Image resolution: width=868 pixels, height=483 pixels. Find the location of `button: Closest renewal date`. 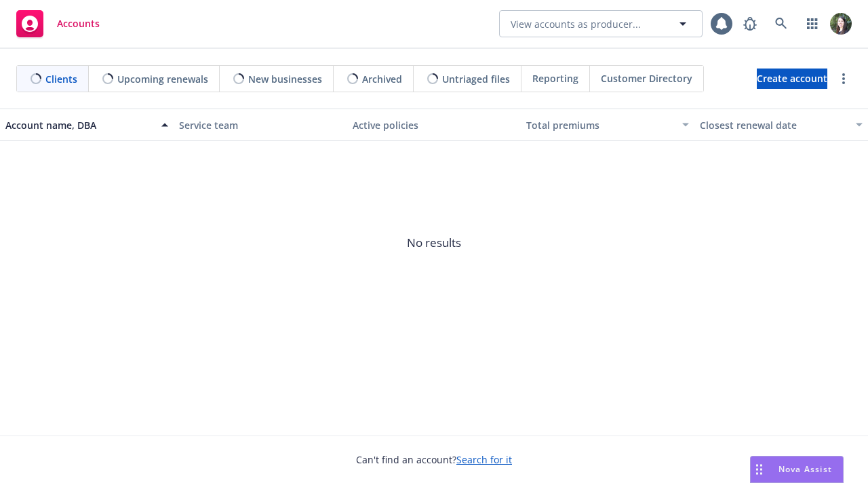

button: Closest renewal date is located at coordinates (781, 125).